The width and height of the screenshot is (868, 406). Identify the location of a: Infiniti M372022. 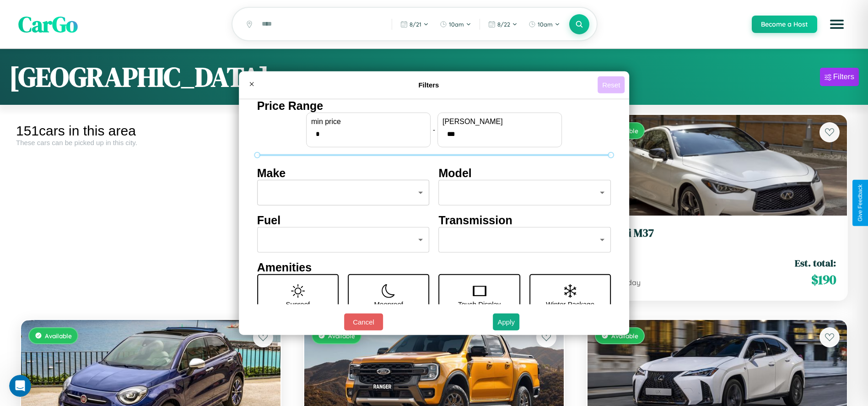
(717, 238).